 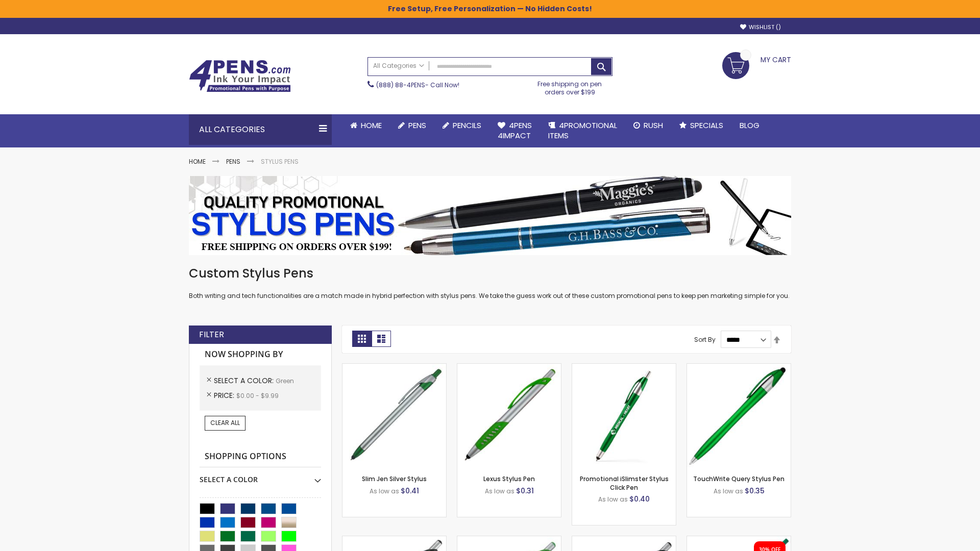 What do you see at coordinates (417, 85) in the screenshot?
I see `span: - Call Now!` at bounding box center [417, 85].